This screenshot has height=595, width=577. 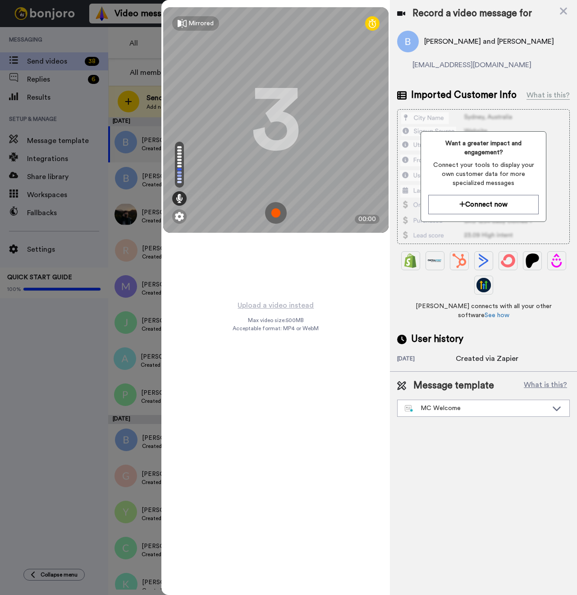 What do you see at coordinates (497, 315) in the screenshot?
I see `a: See how` at bounding box center [497, 315].